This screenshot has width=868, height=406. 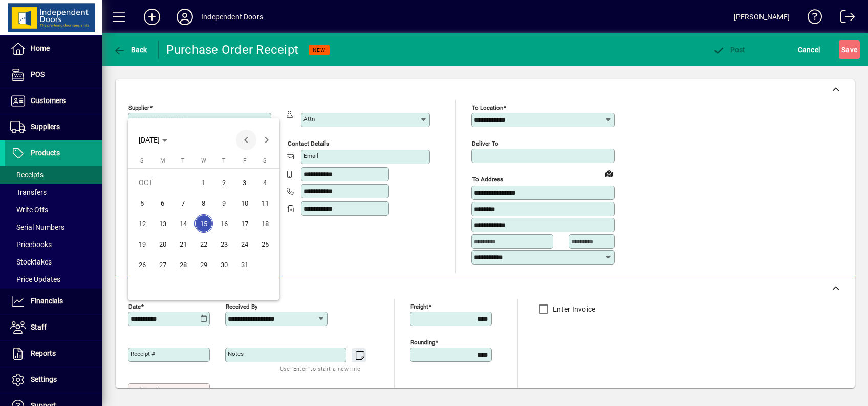 I want to click on span: 29, so click(x=204, y=264).